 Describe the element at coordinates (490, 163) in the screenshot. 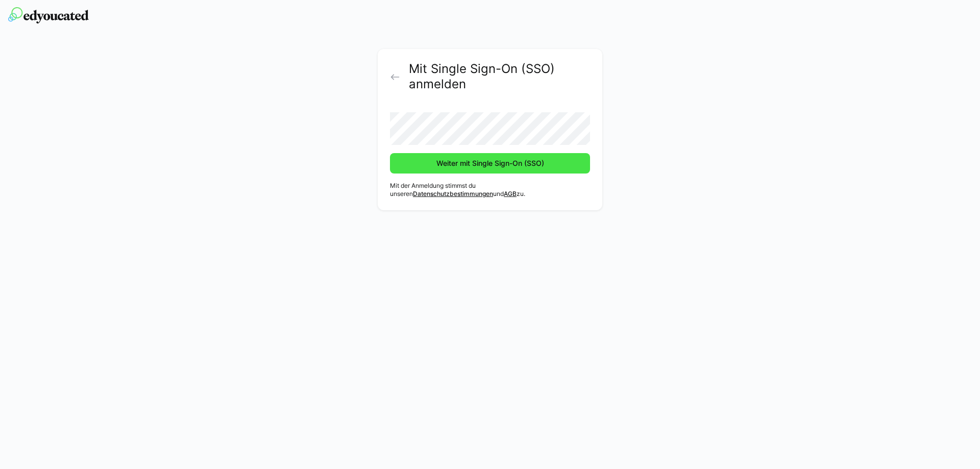

I see `span: Weiter mit Single Sign-On (SSO)` at that location.